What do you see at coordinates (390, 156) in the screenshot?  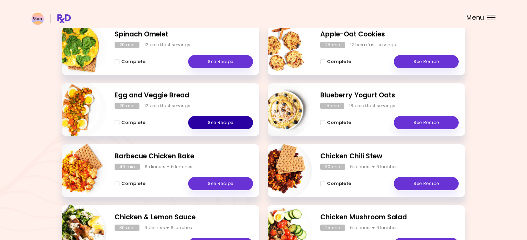 I see `h2: Chicken Chili Stew` at bounding box center [390, 156].